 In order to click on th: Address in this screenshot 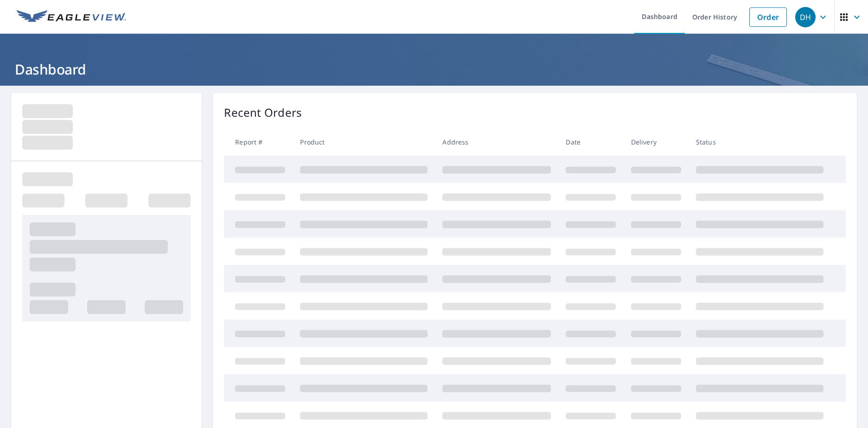, I will do `click(497, 142)`.